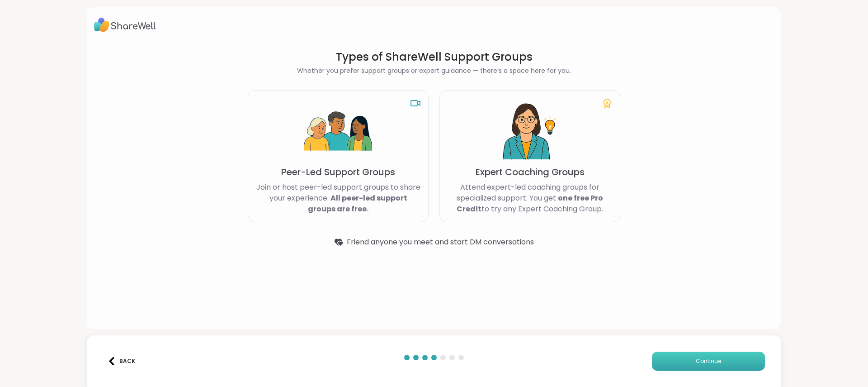 Image resolution: width=868 pixels, height=387 pixels. I want to click on img: Expert Coaching Groups, so click(530, 132).